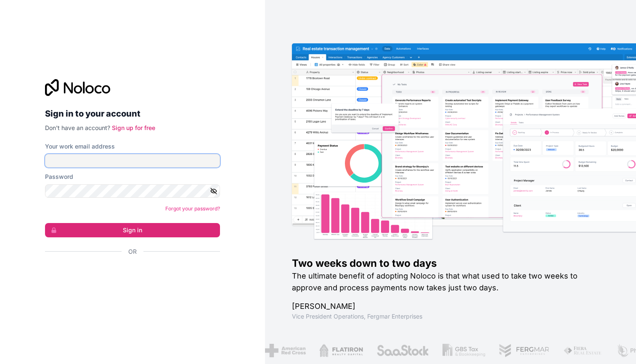 The width and height of the screenshot is (636, 364). I want to click on img: /assets/gbstax-C-GtDUiK.png, so click(464, 350).